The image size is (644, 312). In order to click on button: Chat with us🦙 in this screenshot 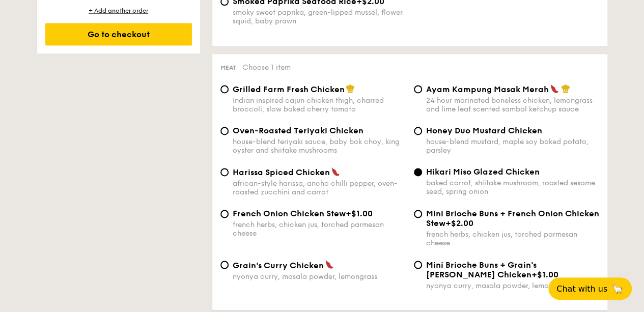, I will do `click(590, 289)`.